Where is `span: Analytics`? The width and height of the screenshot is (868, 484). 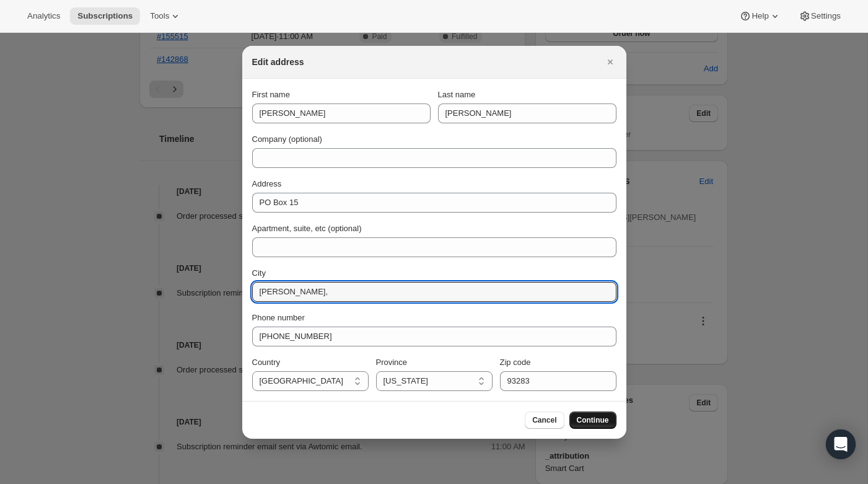
span: Analytics is located at coordinates (43, 16).